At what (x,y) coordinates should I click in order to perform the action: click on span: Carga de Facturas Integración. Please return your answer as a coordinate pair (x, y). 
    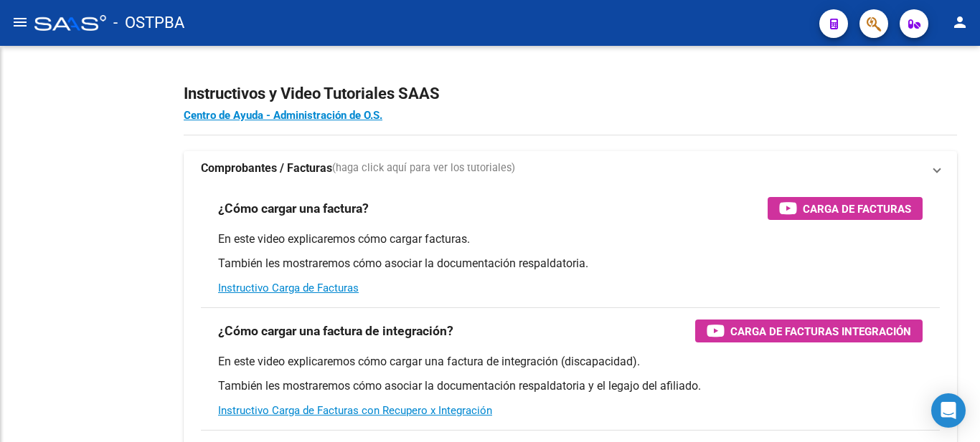
    Looking at the image, I should click on (820, 331).